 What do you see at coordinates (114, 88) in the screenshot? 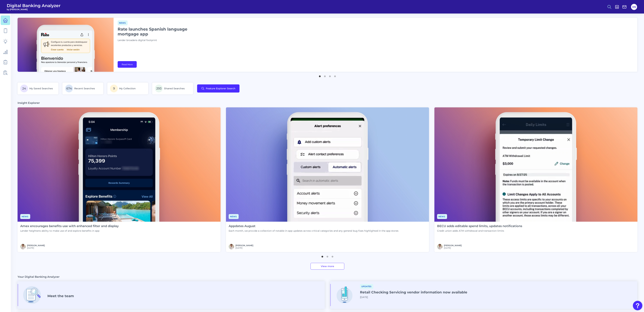
I see `span: 9` at bounding box center [114, 88].